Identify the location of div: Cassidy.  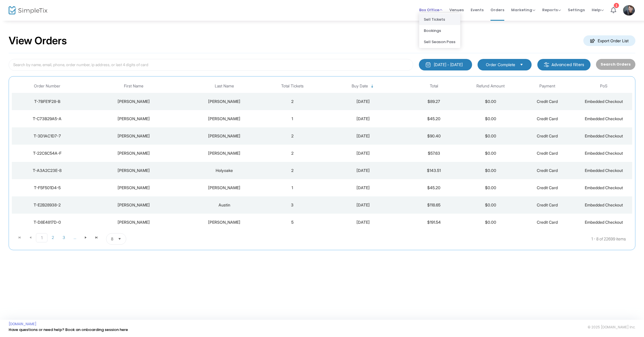
(224, 119).